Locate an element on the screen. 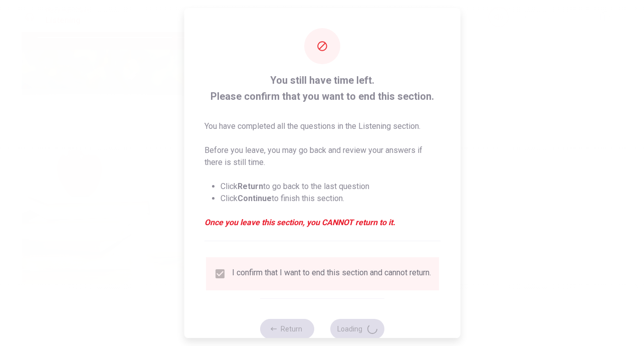 This screenshot has height=346, width=644. p: You have completed all the questions in the Listening section. is located at coordinates (322, 127).